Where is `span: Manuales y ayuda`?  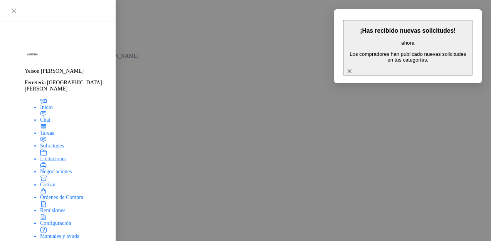
span: Manuales y ayuda is located at coordinates (60, 236).